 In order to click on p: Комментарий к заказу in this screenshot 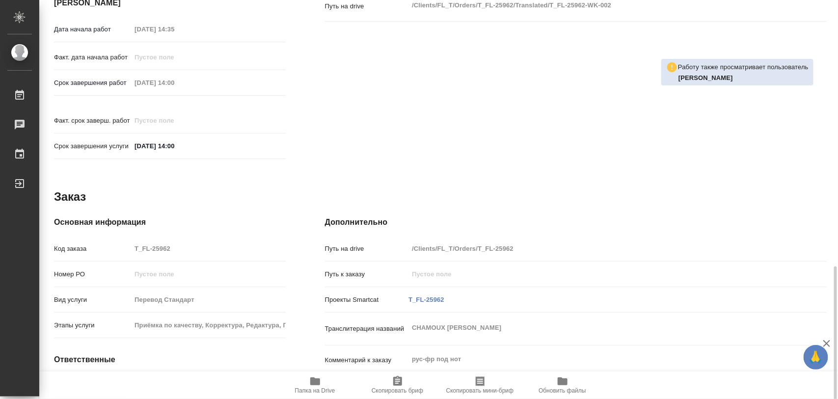, I will do `click(367, 360)`.